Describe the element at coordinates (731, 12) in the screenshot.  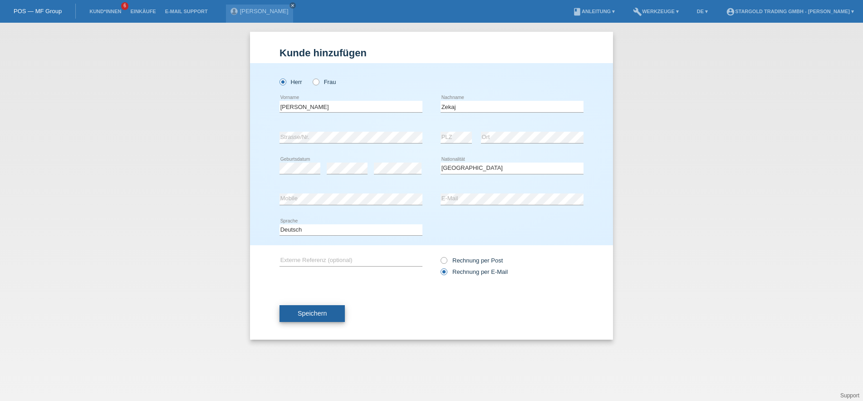
I see `i: account_circle` at that location.